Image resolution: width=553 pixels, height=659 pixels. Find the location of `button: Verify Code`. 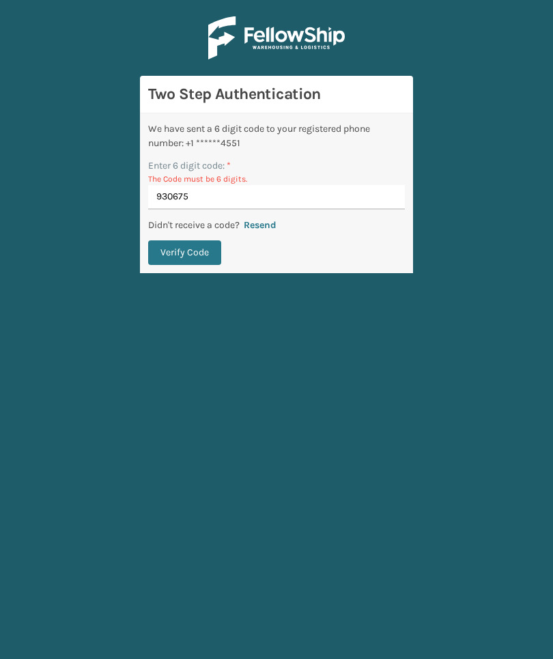

button: Verify Code is located at coordinates (184, 252).